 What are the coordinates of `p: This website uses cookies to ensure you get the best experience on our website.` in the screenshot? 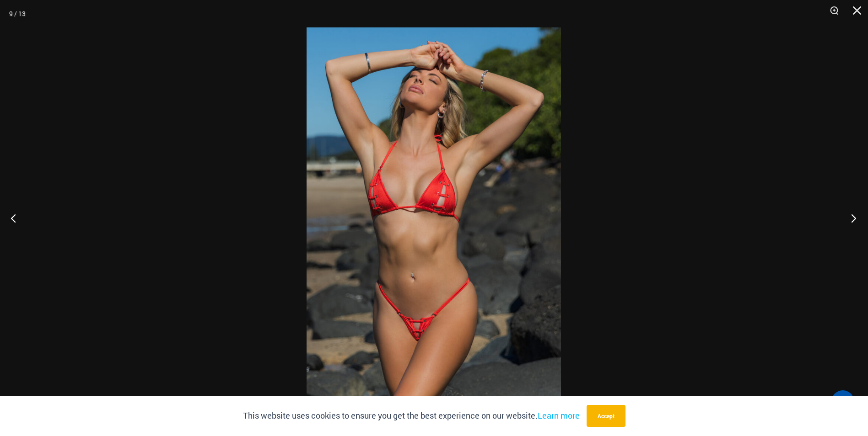 It's located at (412, 416).